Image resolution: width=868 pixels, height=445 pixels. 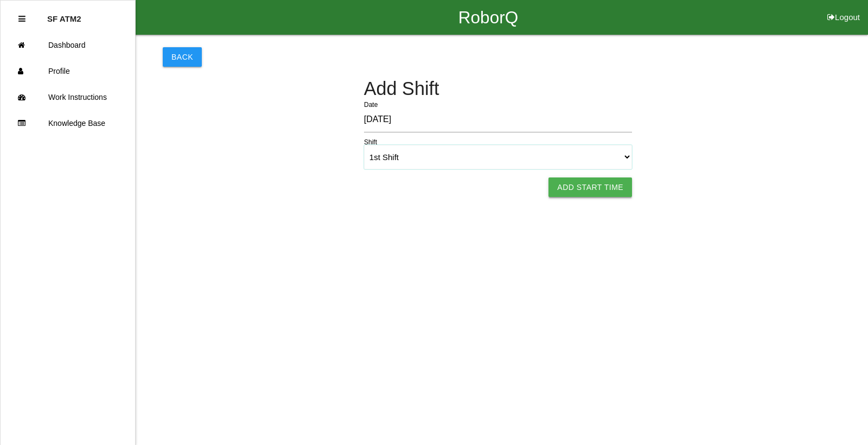 What do you see at coordinates (370, 142) in the screenshot?
I see `label: Shift` at bounding box center [370, 142].